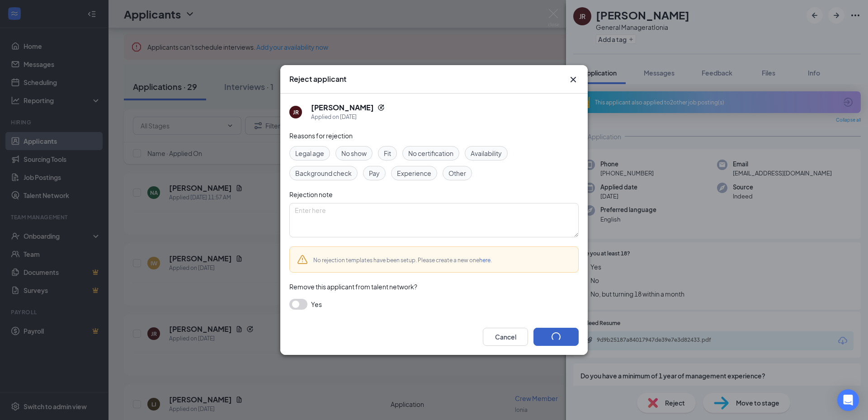 This screenshot has height=420, width=868. What do you see at coordinates (309, 153) in the screenshot?
I see `span: Legal age` at bounding box center [309, 153].